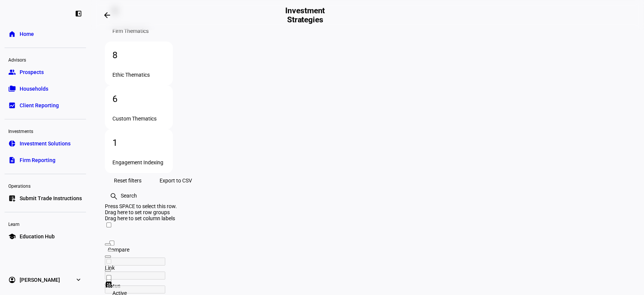 This screenshot has width=644, height=295. What do you see at coordinates (368, 206) in the screenshot?
I see `div: Press SPACE to select this row.` at bounding box center [368, 206].